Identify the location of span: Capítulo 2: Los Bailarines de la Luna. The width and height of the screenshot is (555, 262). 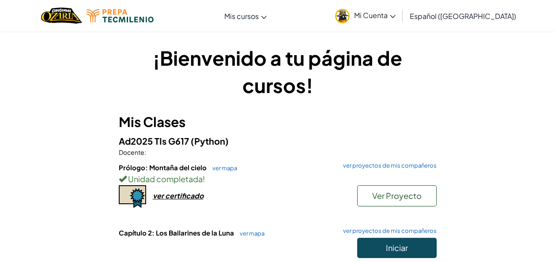
(177, 233).